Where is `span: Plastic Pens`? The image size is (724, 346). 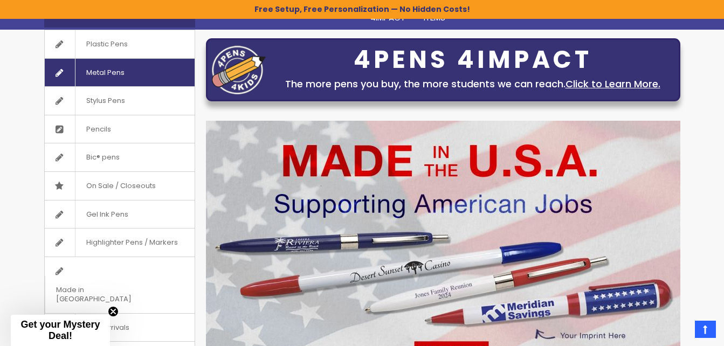 span: Plastic Pens is located at coordinates (107, 44).